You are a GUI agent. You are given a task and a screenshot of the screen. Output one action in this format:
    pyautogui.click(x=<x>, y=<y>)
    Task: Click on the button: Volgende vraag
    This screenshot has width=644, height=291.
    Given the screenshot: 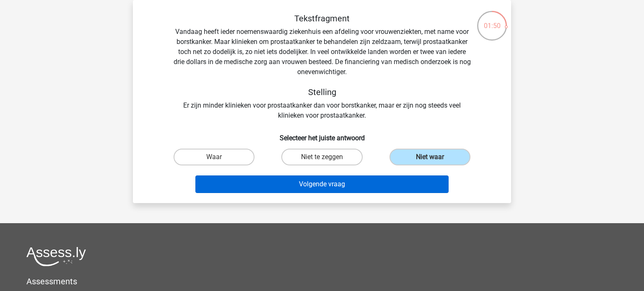 What is the action you would take?
    pyautogui.click(x=322, y=184)
    